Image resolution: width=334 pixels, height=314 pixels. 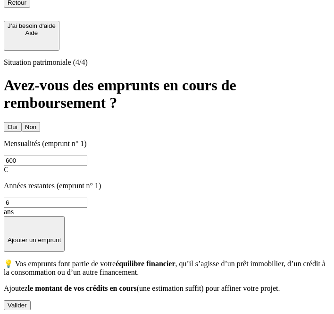 I want to click on button: Oui, so click(x=12, y=127).